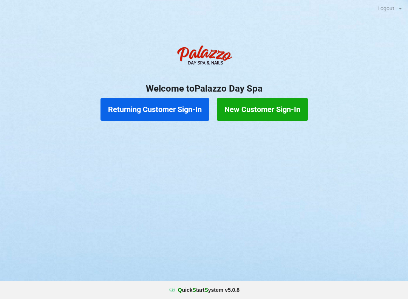  What do you see at coordinates (386, 8) in the screenshot?
I see `div: Logout` at bounding box center [386, 8].